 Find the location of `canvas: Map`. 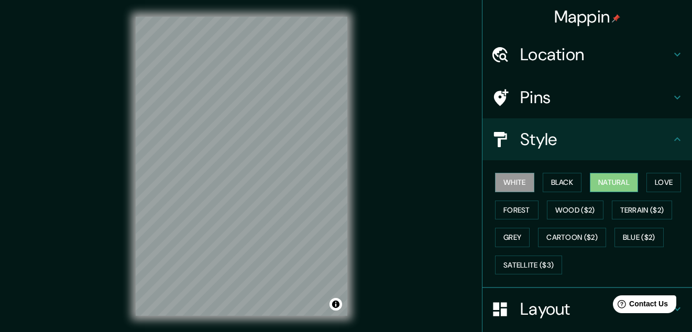

canvas: Map is located at coordinates (241, 166).